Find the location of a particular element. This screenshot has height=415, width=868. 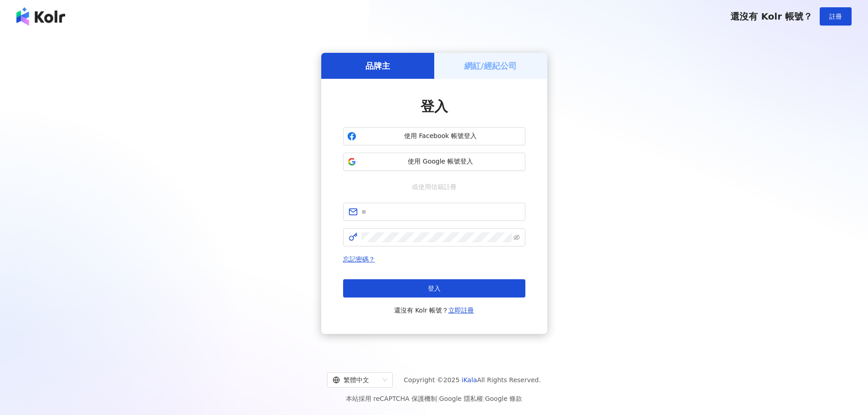

button: 使用 Google 帳號登入 is located at coordinates (434, 162).